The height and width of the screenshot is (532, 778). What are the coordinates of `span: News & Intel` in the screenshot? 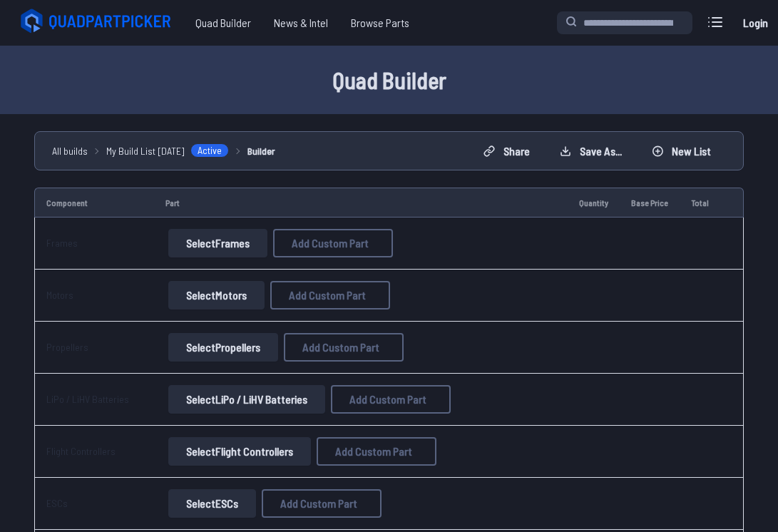 It's located at (301, 23).